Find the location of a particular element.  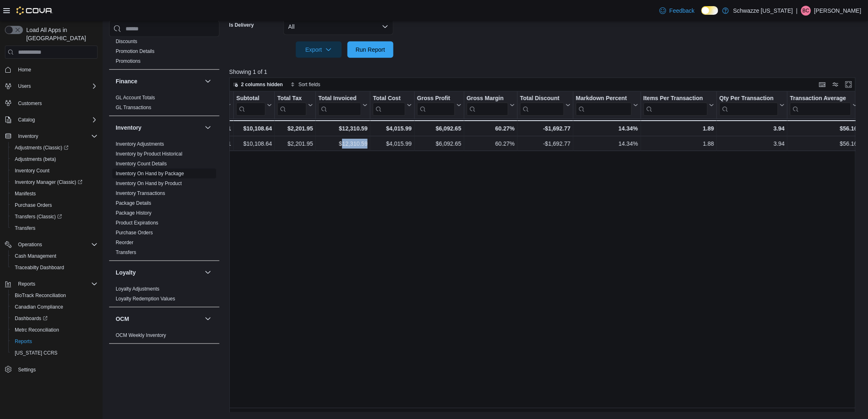

h3: Inventory is located at coordinates (129, 128).